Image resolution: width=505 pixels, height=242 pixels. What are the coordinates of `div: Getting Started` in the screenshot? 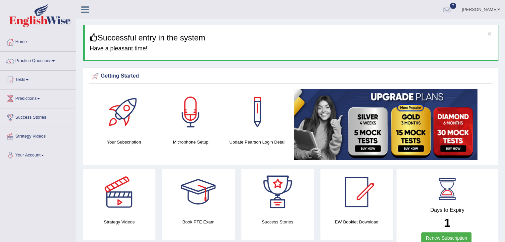 It's located at (291, 76).